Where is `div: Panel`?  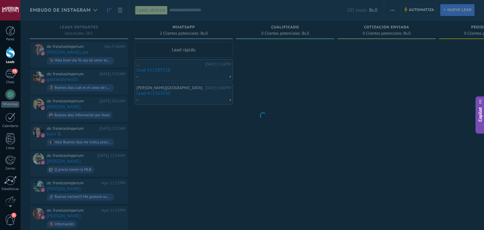 div: Panel is located at coordinates (10, 39).